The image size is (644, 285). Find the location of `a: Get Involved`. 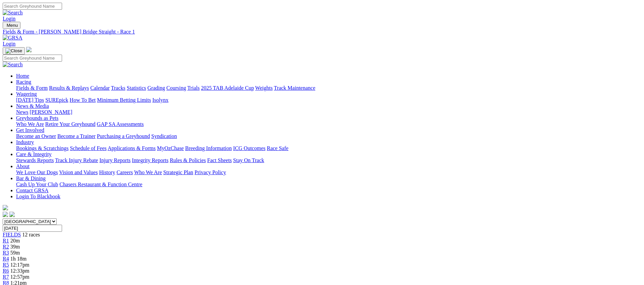

a: Get Involved is located at coordinates (30, 130).